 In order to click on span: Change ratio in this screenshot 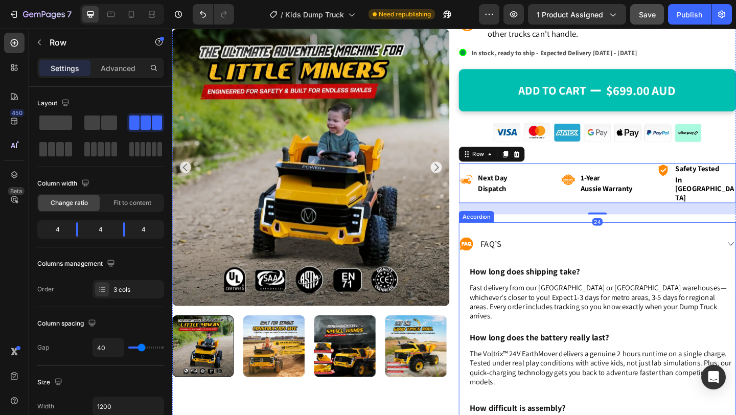, I will do `click(69, 203)`.